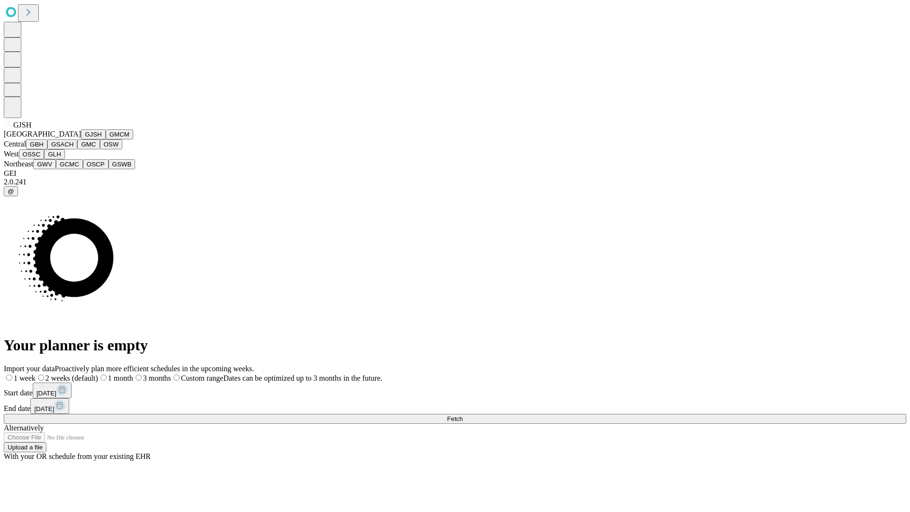 The image size is (910, 512). What do you see at coordinates (24, 428) in the screenshot?
I see `span: Alternatively` at bounding box center [24, 428].